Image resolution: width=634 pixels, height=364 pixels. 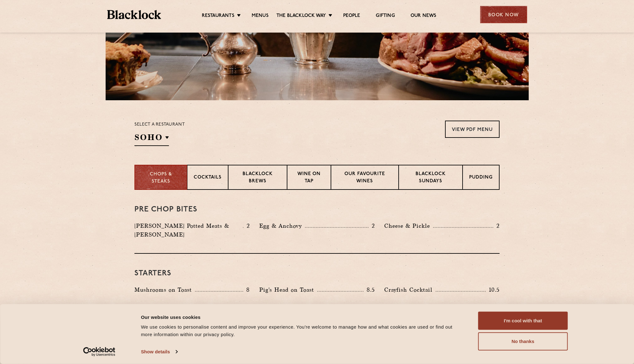 What do you see at coordinates (218, 16) in the screenshot?
I see `a: Restaurants` at bounding box center [218, 16].